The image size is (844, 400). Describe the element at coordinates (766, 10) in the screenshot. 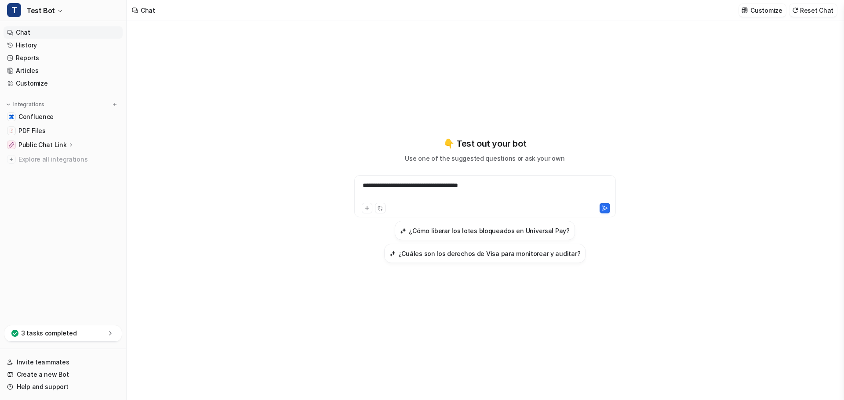

I see `p: Customize` at that location.